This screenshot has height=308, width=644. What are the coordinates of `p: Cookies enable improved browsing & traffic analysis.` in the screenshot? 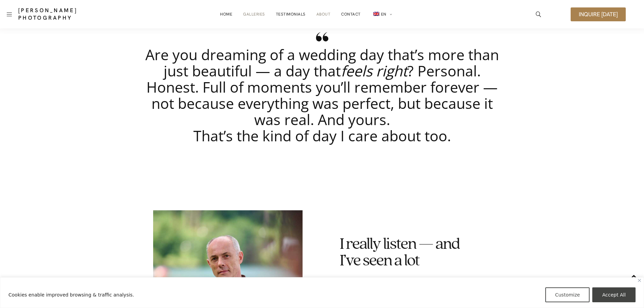 It's located at (71, 295).